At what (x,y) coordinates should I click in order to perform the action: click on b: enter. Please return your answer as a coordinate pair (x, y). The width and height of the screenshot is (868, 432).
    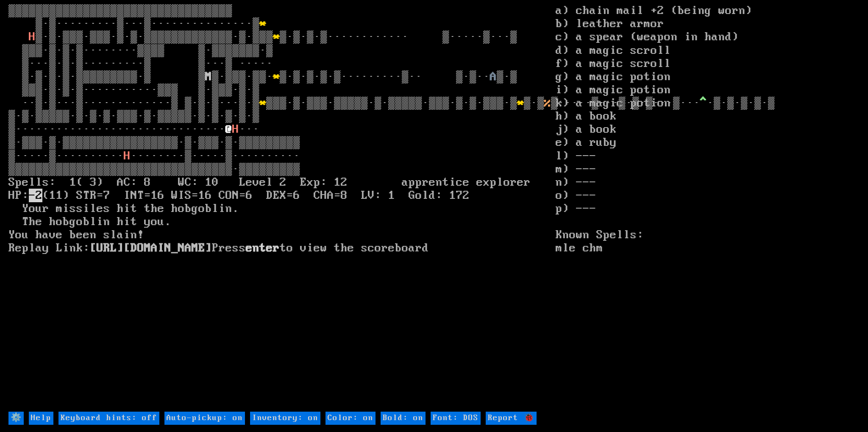
    Looking at the image, I should click on (263, 248).